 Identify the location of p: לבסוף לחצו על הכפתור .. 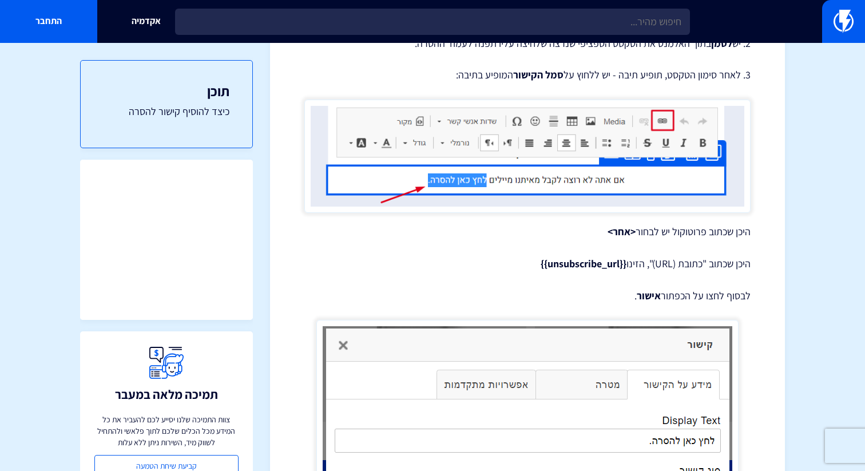
(528, 296).